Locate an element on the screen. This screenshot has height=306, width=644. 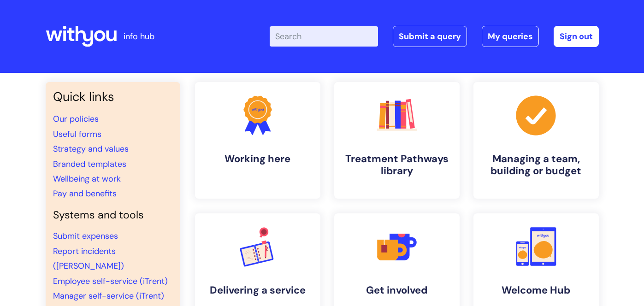
h4: Treatment Pathways library is located at coordinates (397, 165).